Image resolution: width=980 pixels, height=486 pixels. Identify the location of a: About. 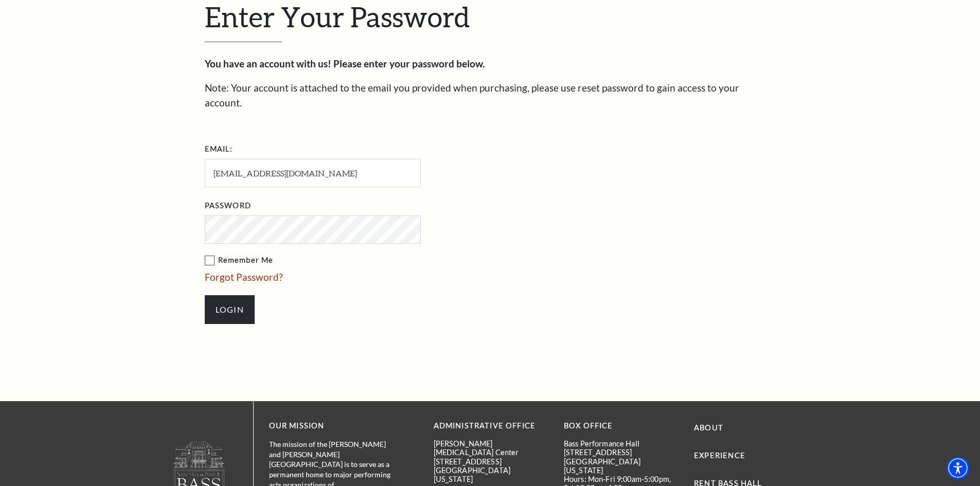
(708, 427).